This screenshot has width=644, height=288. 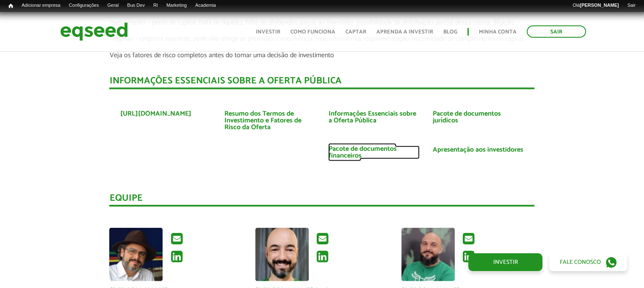 I want to click on a: Apresentação aos investidores, so click(x=478, y=150).